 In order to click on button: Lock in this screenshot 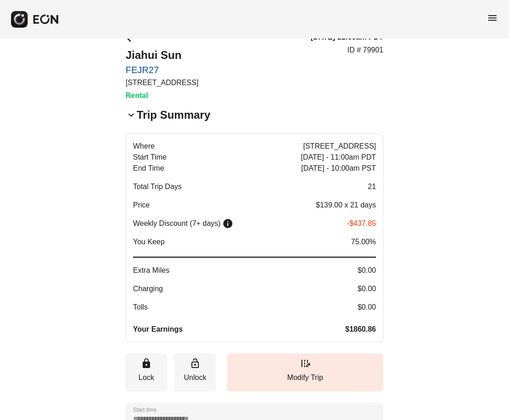, I will do `click(147, 372)`.